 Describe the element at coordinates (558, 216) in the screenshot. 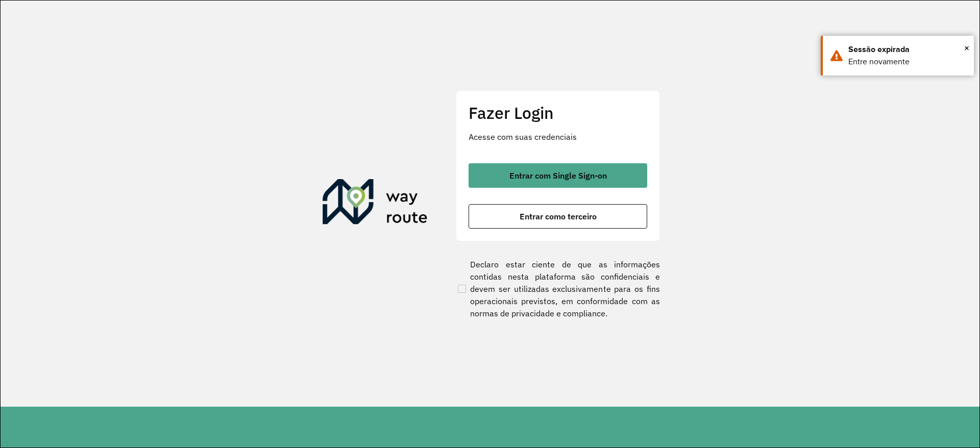

I see `span: Entrar como terceiro` at that location.